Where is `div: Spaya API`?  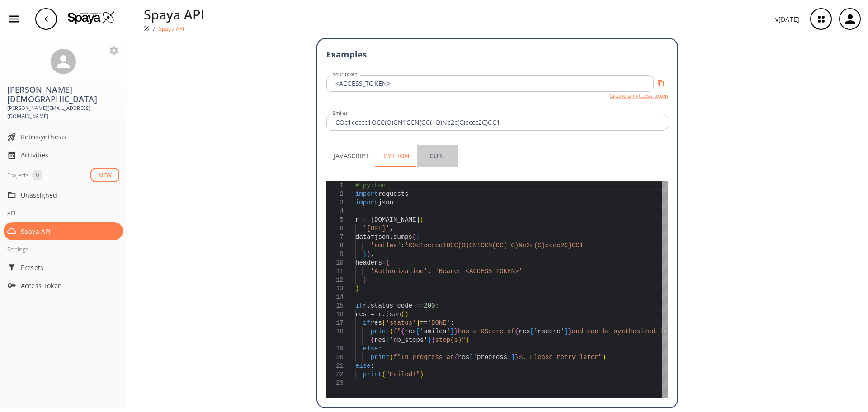
div: Spaya API is located at coordinates (63, 231).